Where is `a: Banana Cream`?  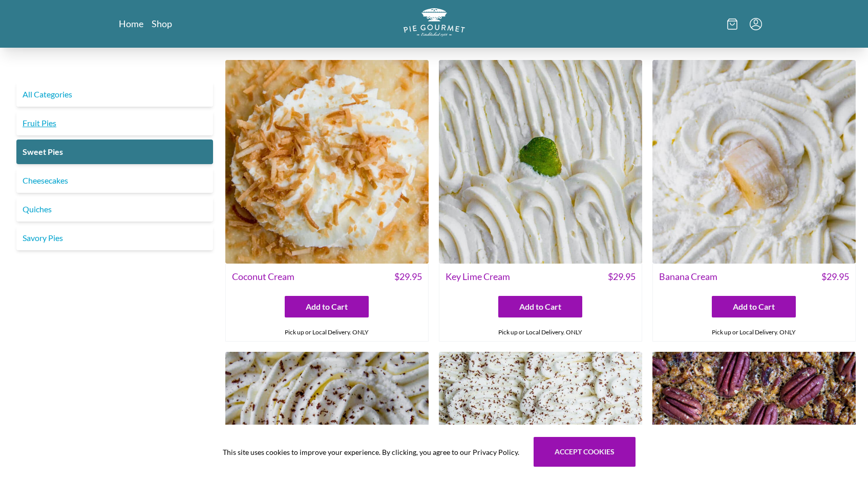 a: Banana Cream is located at coordinates (754, 161).